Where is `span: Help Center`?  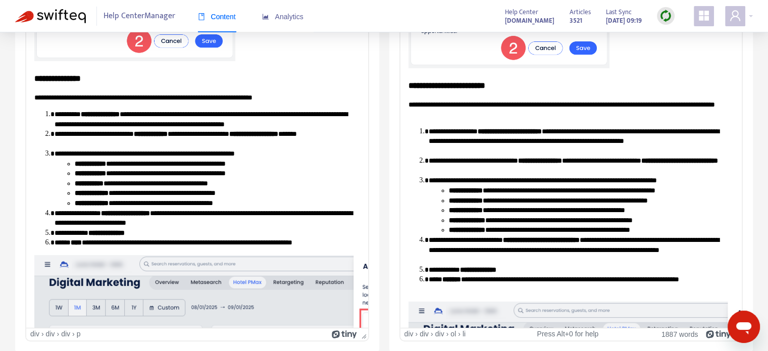
span: Help Center is located at coordinates (522, 12).